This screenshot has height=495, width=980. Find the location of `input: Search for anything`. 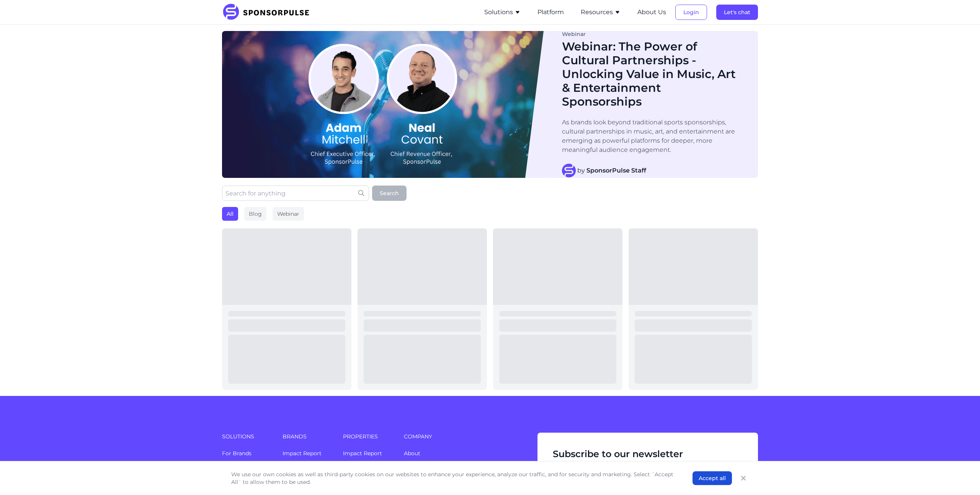

input: Search for anything is located at coordinates (296, 193).